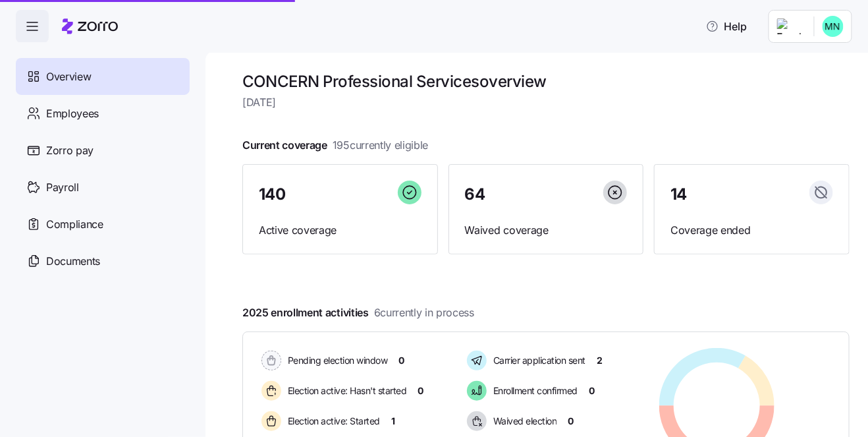  I want to click on a: Compliance, so click(103, 224).